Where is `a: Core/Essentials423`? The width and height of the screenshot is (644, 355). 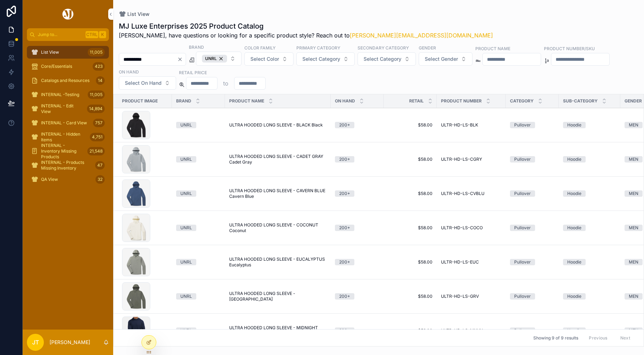
a: Core/Essentials423 is located at coordinates (68, 66).